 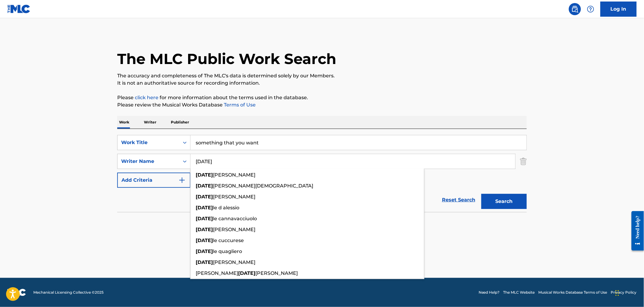 What do you see at coordinates (523, 161) in the screenshot?
I see `img: Delete Criterion` at bounding box center [523, 161].